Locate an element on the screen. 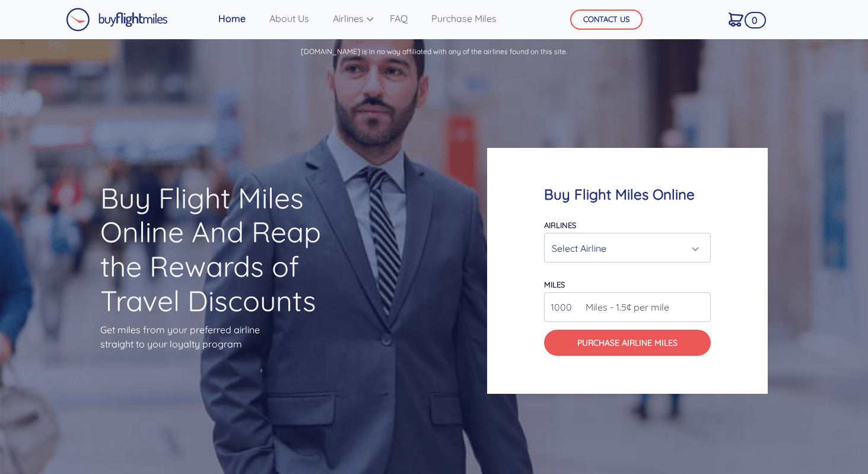  img: Cart is located at coordinates (736, 19).